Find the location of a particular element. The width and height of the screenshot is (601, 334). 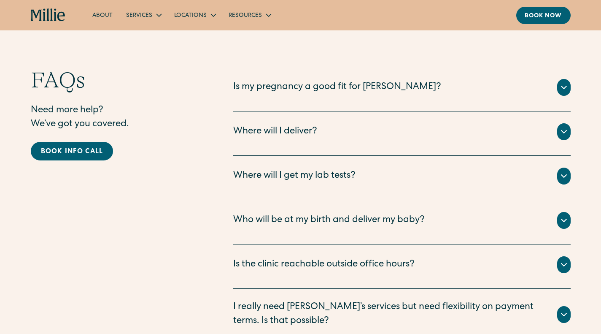

div: Book now is located at coordinates (543, 16).